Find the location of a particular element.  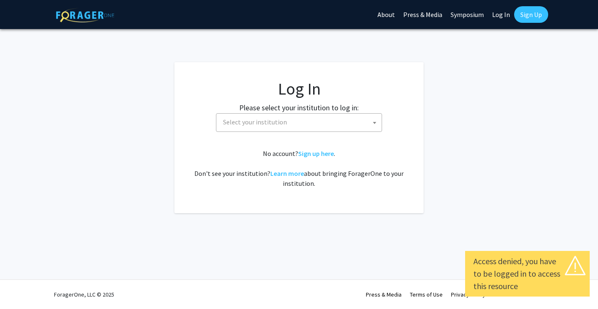

h1: Log In is located at coordinates (299, 89).